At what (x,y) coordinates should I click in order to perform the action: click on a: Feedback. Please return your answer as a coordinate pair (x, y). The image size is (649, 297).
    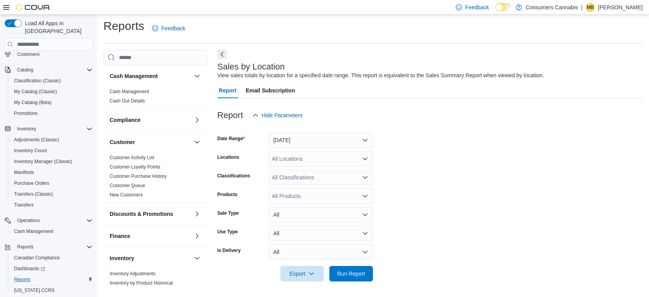
    Looking at the image, I should click on (168, 28).